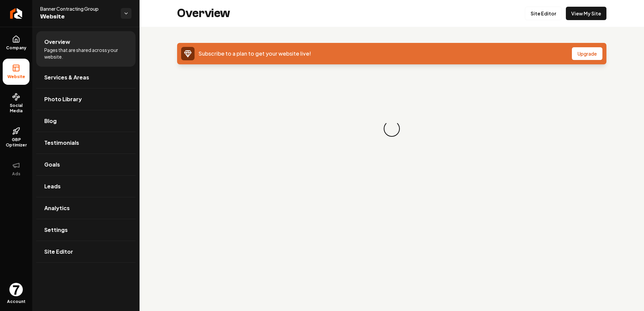  I want to click on a: GBP Optimizer, so click(16, 137).